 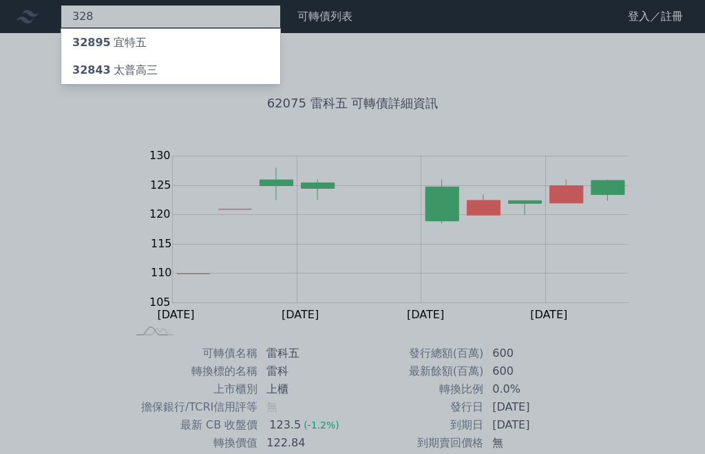 I want to click on div: 宜特五, so click(x=110, y=43).